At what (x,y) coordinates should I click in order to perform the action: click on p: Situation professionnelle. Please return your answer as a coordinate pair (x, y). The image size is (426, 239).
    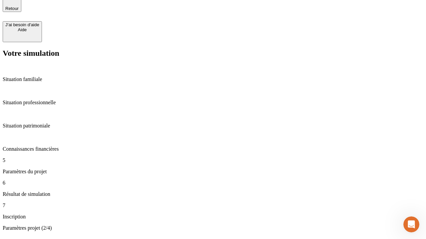
    Looking at the image, I should click on (213, 103).